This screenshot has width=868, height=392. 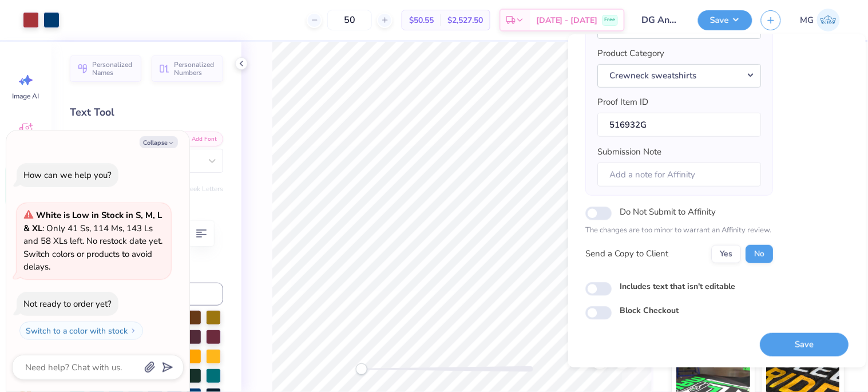 What do you see at coordinates (362, 369) in the screenshot?
I see `div: Accessibility label` at bounding box center [362, 369].